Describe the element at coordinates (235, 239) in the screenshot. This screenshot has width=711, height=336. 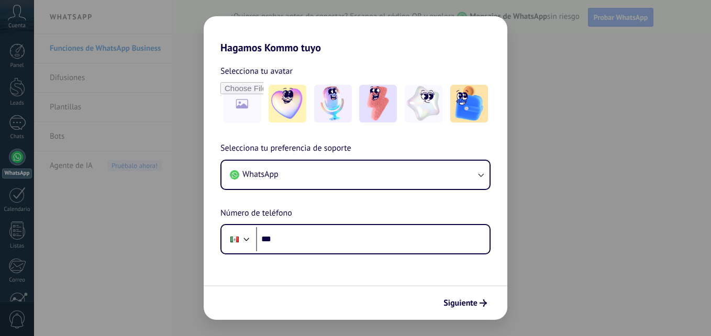
I see `div: Mexico: + 52` at that location.